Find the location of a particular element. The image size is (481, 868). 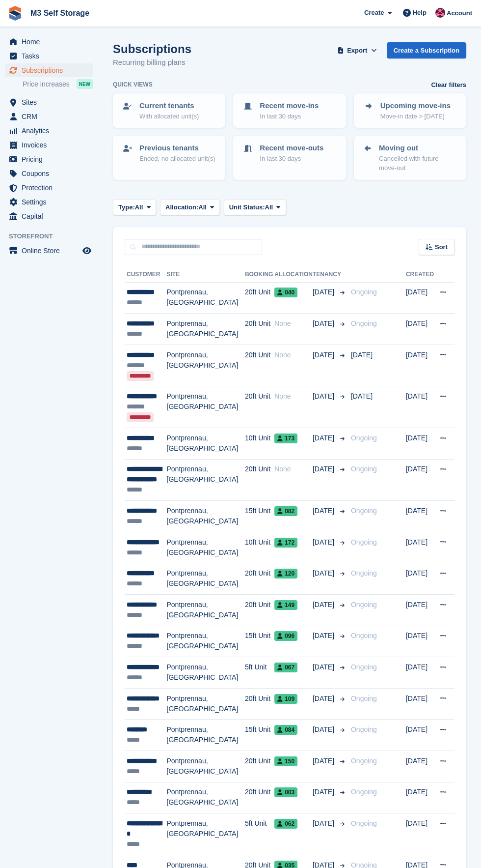

button: Export is located at coordinates (357, 50).